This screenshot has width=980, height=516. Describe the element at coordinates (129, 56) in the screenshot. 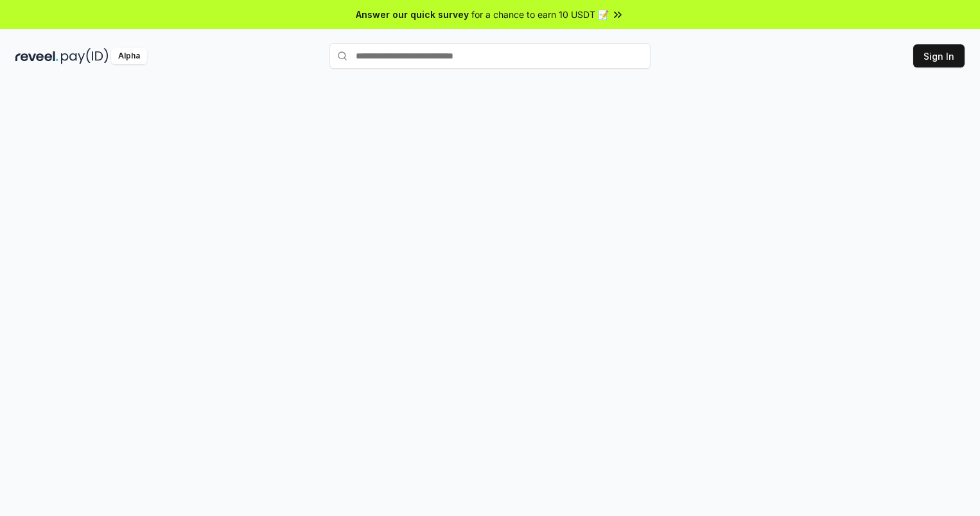

I see `div: Alpha` at that location.